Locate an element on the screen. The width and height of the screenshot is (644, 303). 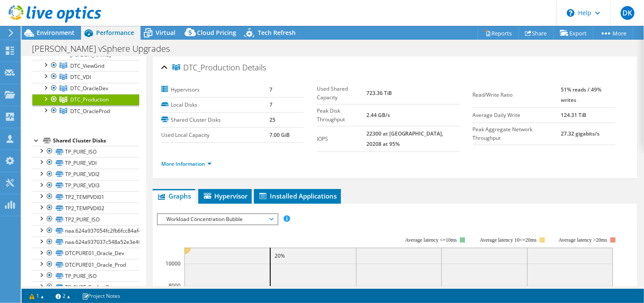
a: More is located at coordinates (613, 33).